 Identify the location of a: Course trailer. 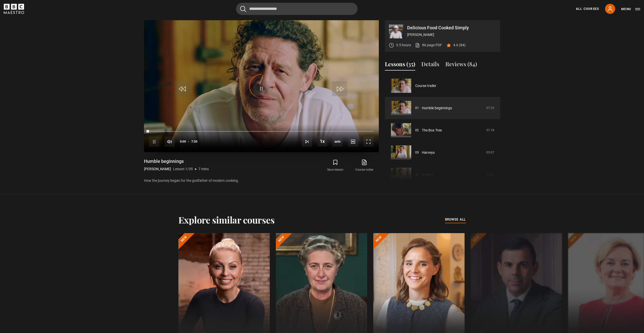
(425, 86).